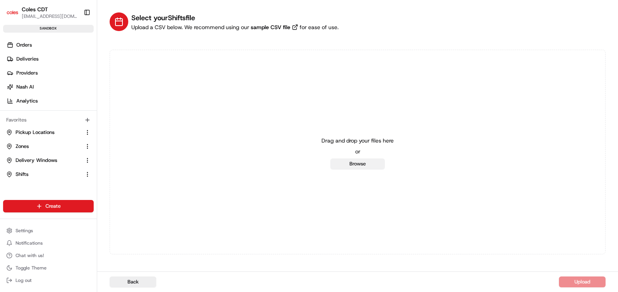  Describe the element at coordinates (44, 175) in the screenshot. I see `a: Shifts` at that location.